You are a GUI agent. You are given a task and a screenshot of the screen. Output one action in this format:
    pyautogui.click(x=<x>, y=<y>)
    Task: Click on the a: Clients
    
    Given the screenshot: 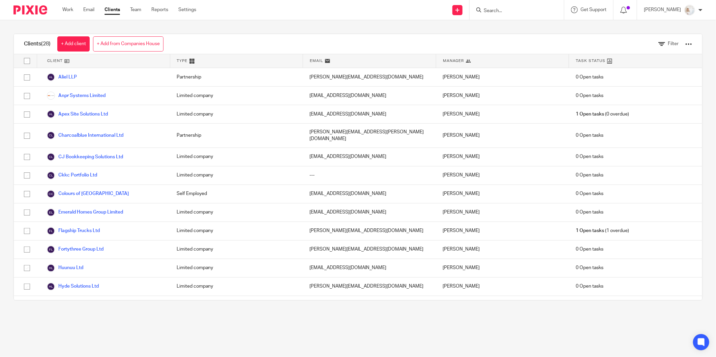 What is the action you would take?
    pyautogui.click(x=112, y=10)
    